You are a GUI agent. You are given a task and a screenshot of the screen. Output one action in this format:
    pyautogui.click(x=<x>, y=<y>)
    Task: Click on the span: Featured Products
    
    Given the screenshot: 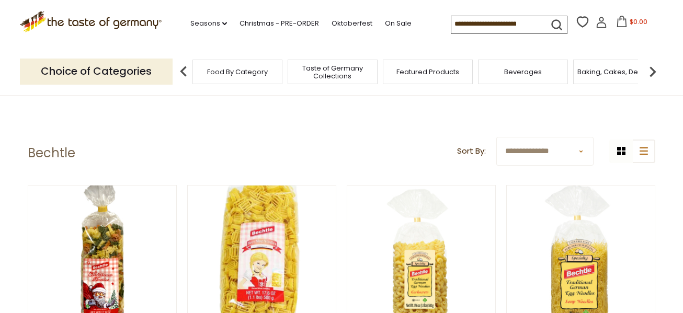 What is the action you would take?
    pyautogui.click(x=428, y=72)
    